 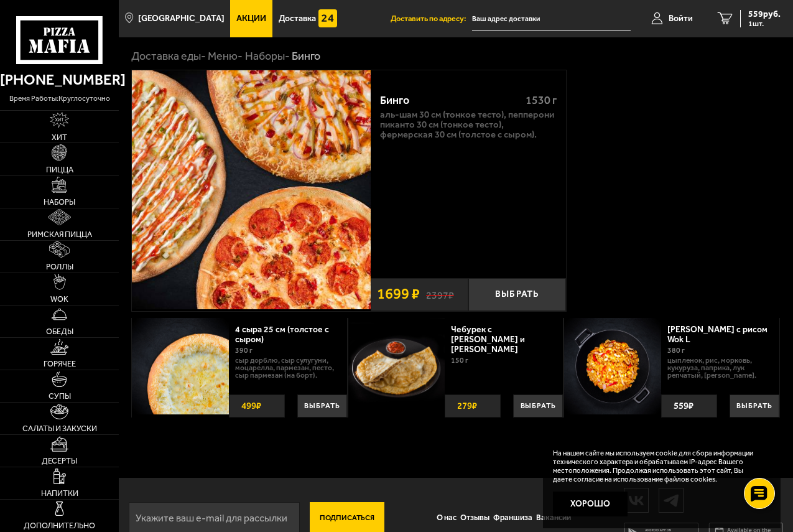 What do you see at coordinates (680, 18) in the screenshot?
I see `span: Войти` at bounding box center [680, 18].